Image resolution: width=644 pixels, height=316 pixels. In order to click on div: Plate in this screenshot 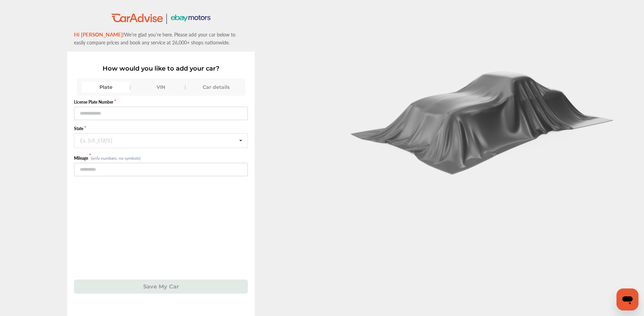, I will do `click(106, 87)`.